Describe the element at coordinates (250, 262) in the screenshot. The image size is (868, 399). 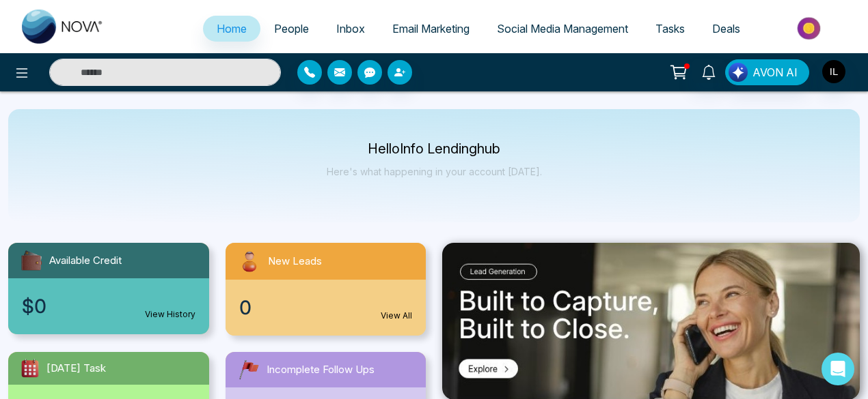
I see `img: newLeads.svg` at that location.